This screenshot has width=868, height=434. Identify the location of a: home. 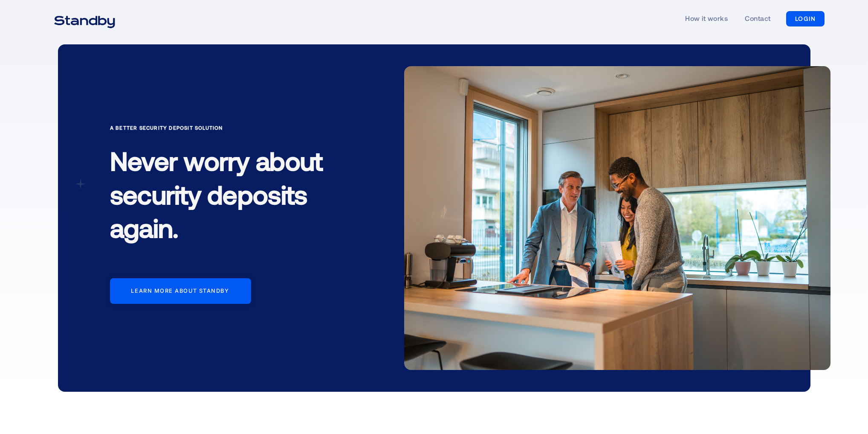
(85, 19).